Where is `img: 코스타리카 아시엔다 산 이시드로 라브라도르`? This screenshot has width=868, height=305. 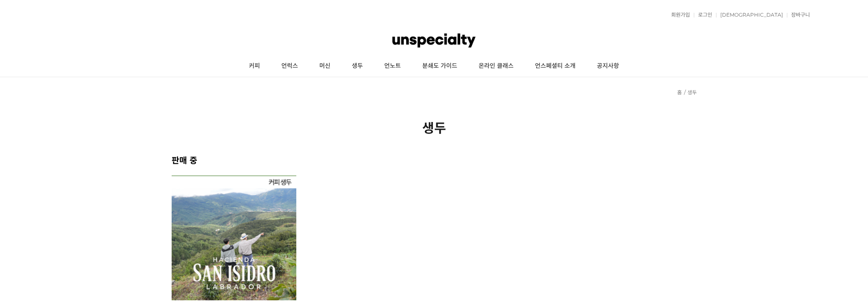 img: 코스타리카 아시엔다 산 이시드로 라브라도르 is located at coordinates (234, 238).